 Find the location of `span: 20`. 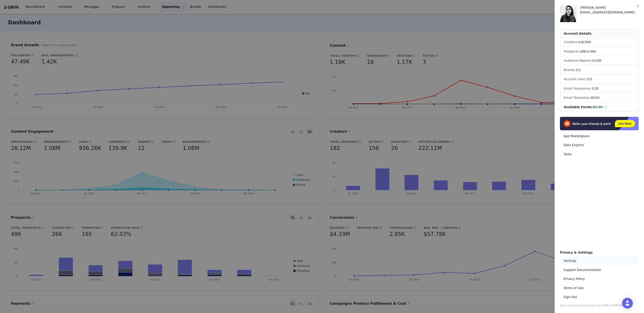

span: 20 is located at coordinates (596, 88).